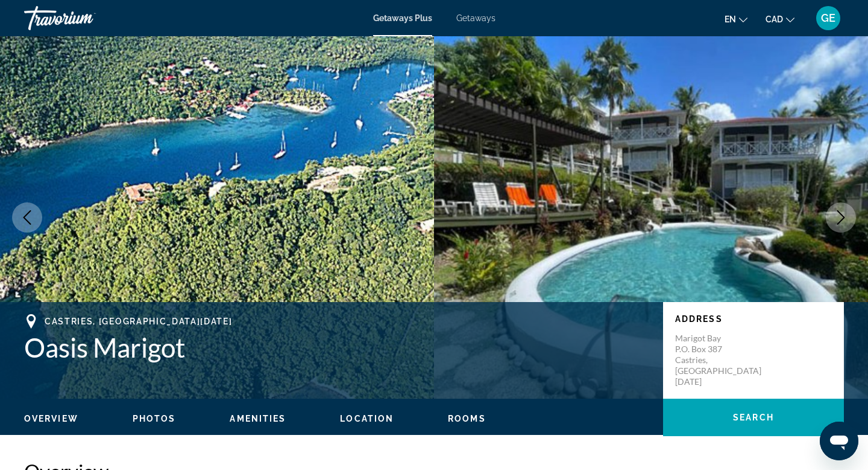  I want to click on button: Amenities, so click(257, 418).